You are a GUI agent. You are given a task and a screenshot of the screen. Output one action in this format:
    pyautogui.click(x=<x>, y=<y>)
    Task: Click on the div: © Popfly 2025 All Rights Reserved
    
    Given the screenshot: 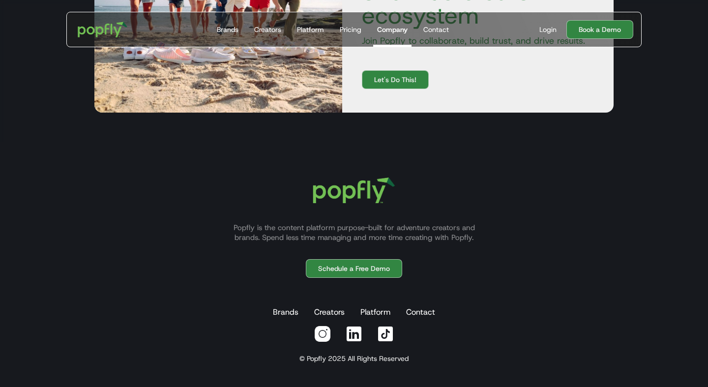 What is the action you would take?
    pyautogui.click(x=354, y=358)
    